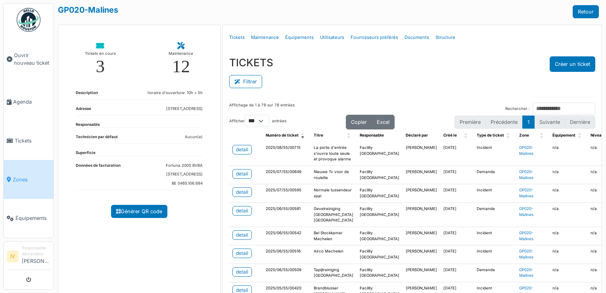 This screenshot has width=606, height=293. I want to click on span: Ouvrir nouveau ticket, so click(32, 59).